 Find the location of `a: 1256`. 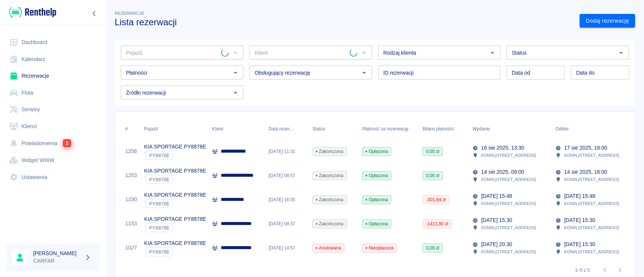

a: 1256 is located at coordinates (131, 151).